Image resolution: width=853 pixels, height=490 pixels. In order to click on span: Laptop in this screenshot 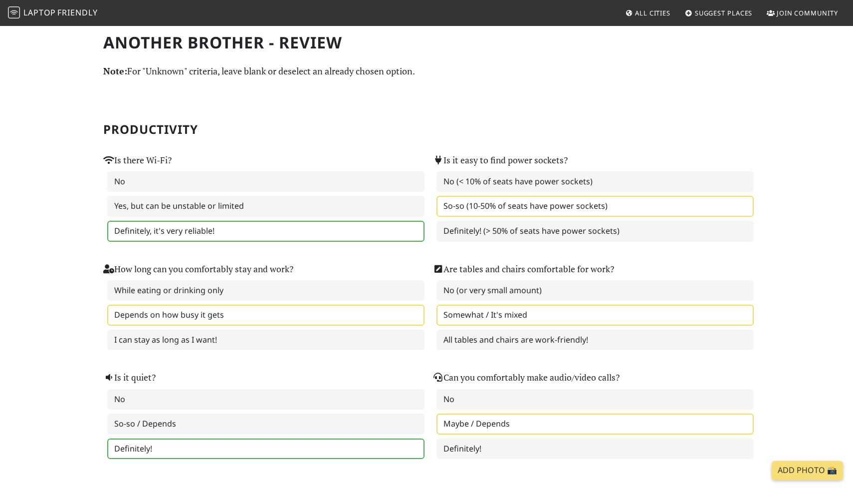, I will do `click(39, 12)`.